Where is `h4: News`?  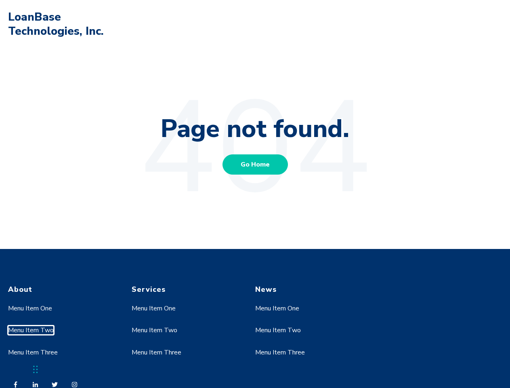 h4: News is located at coordinates (309, 289).